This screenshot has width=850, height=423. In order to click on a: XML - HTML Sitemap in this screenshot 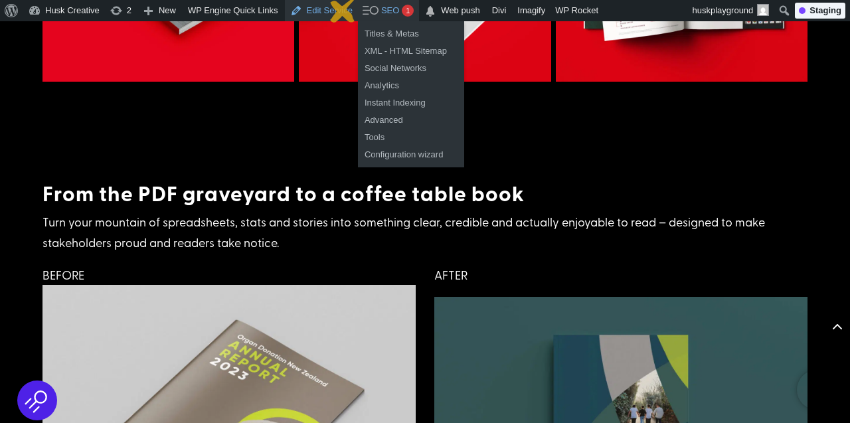, I will do `click(411, 51)`.